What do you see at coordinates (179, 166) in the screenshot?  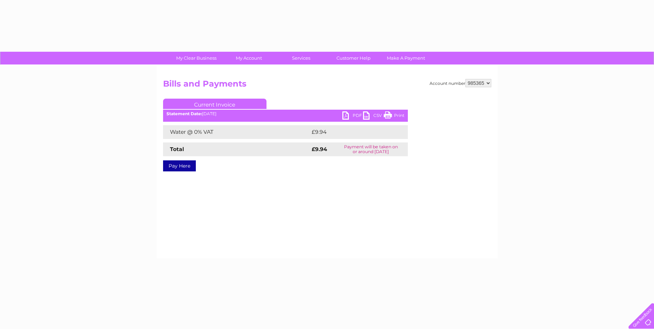 I see `a: Pay Here` at bounding box center [179, 166].